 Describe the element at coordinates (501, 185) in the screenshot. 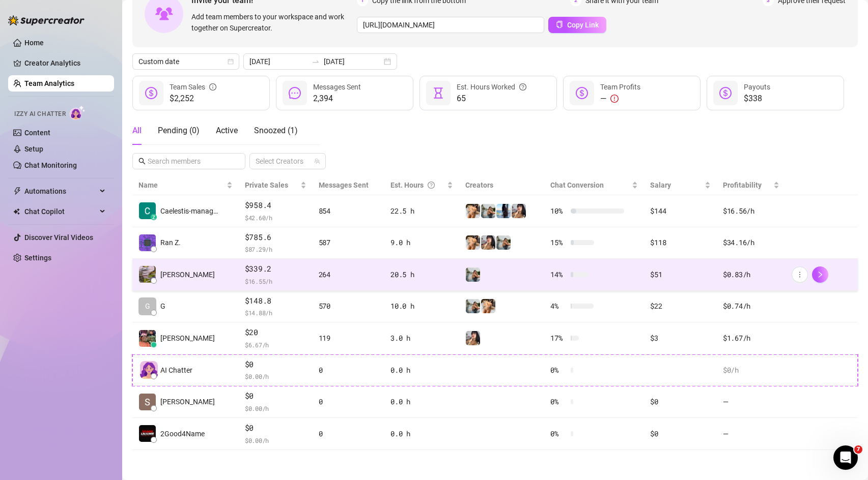

I see `th: Creators` at that location.